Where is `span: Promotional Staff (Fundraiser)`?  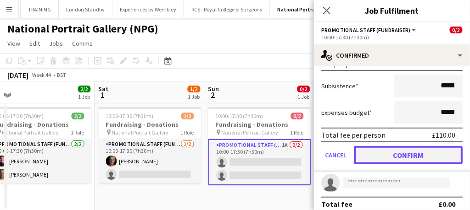
span: Promotional Staff (Fundraiser) is located at coordinates (365, 30).